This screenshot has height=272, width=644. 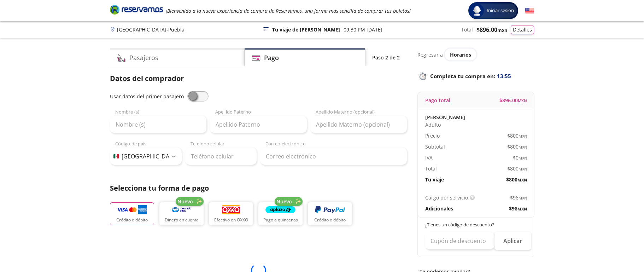 What do you see at coordinates (116, 156) in the screenshot?
I see `img: MX` at bounding box center [116, 156].